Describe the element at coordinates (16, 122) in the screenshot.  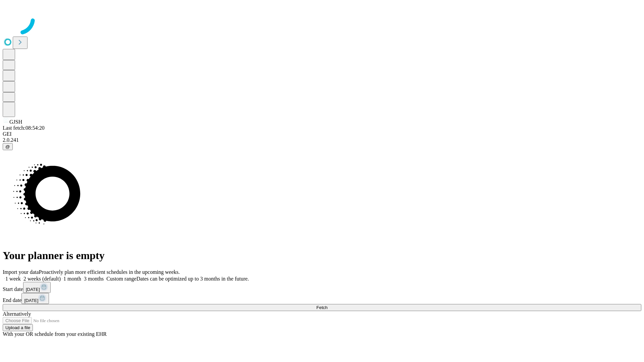
I see `span: GJSH` at that location.